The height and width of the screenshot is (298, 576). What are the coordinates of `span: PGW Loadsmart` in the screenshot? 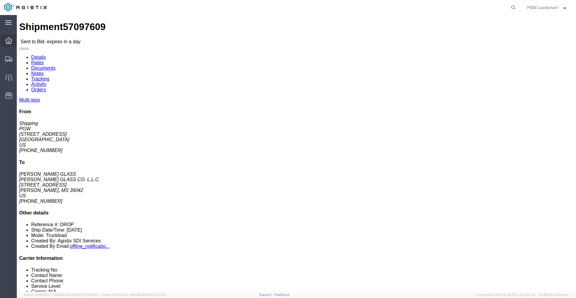 It's located at (543, 8).